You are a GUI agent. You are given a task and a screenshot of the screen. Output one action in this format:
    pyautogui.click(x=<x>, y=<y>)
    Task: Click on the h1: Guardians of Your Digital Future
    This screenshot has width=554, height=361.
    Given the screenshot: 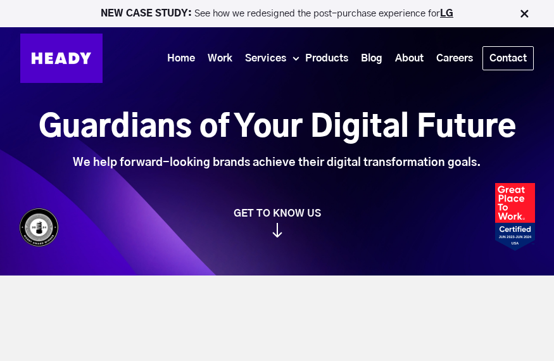 What is the action you would take?
    pyautogui.click(x=277, y=128)
    